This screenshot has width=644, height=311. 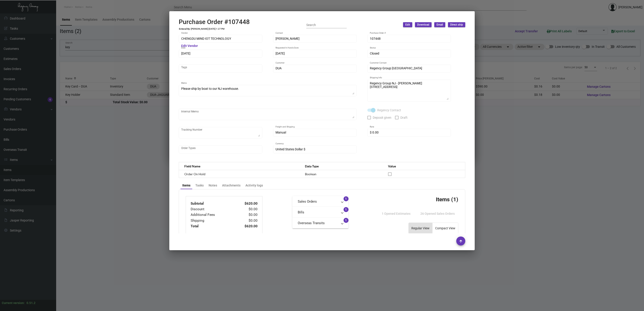 What do you see at coordinates (396, 214) in the screenshot?
I see `span: 1 Opened Estimates` at bounding box center [396, 214].